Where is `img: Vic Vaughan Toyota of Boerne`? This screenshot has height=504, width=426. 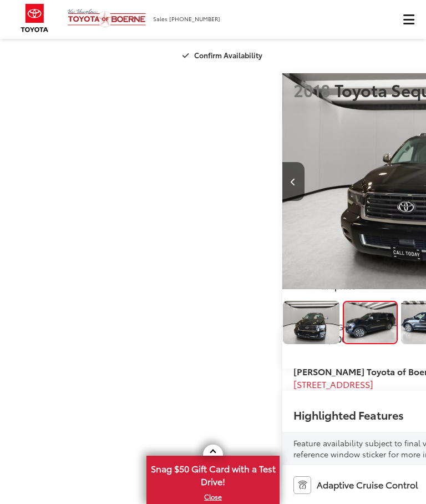 img: Vic Vaughan Toyota of Boerne is located at coordinates (106, 17).